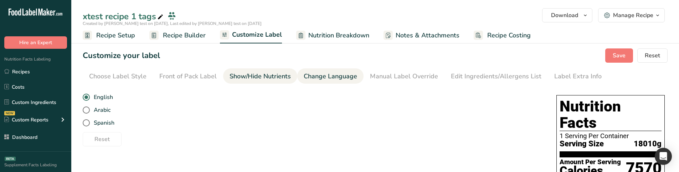  Describe the element at coordinates (565, 15) in the screenshot. I see `span: Download` at that location.